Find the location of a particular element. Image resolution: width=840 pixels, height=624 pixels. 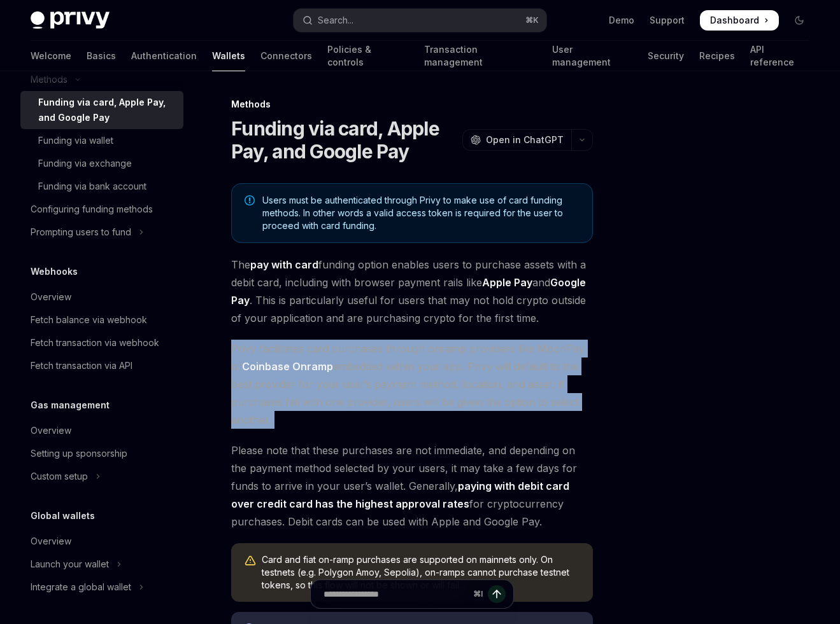

a: Basics is located at coordinates (101, 56).